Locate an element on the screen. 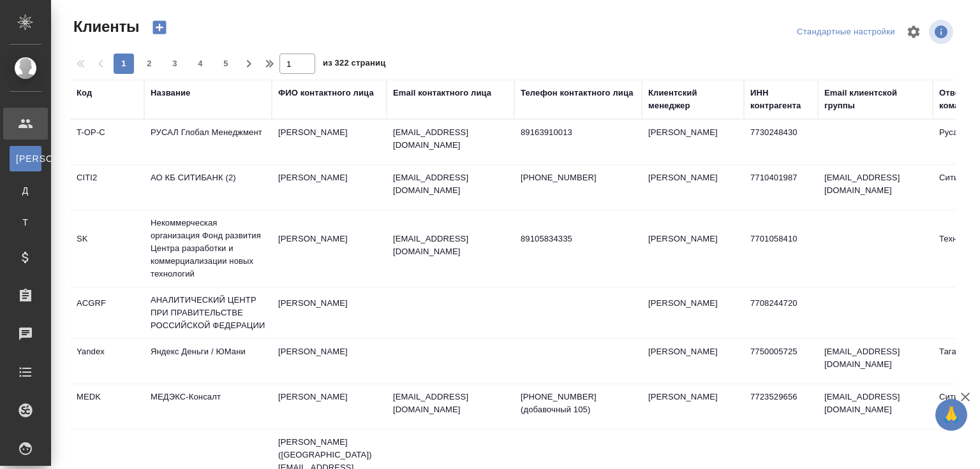 The image size is (980, 469). div: Телефон контактного лица is located at coordinates (577, 93).